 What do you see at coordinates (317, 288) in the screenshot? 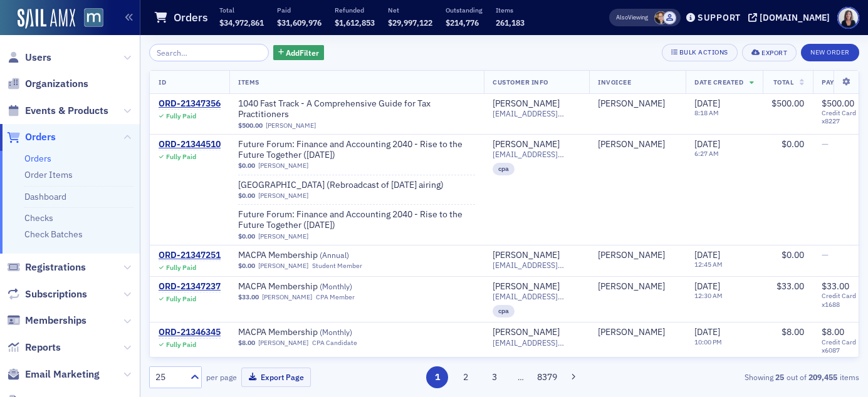
I see `a: MACPA Membership (Monthly)` at bounding box center [317, 288].